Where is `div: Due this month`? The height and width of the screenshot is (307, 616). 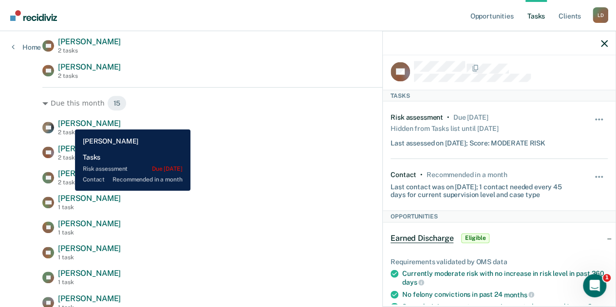
div: Due this month is located at coordinates (308, 103).